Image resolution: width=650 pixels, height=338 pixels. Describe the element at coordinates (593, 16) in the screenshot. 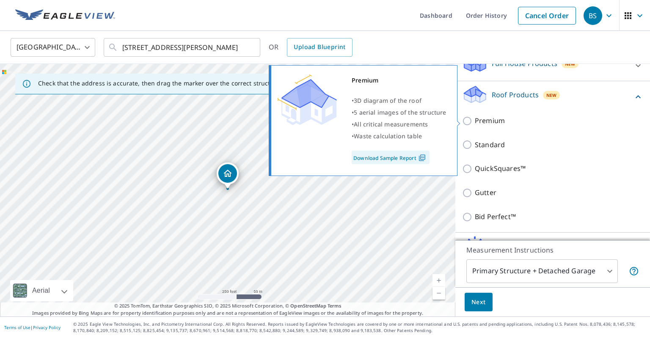

I see `div: BS` at that location.